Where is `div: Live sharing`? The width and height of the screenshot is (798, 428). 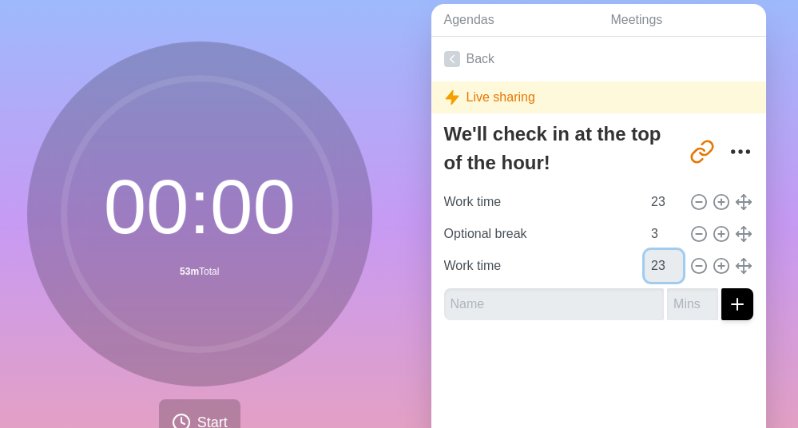
div: Live sharing is located at coordinates (599, 97).